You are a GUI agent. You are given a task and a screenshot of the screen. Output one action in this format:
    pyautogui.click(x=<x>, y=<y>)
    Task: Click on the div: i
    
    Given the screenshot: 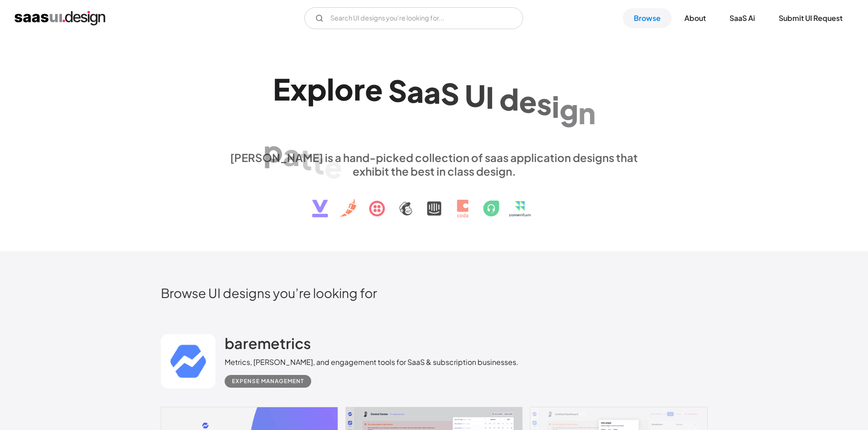 What is the action you would take?
    pyautogui.click(x=555, y=106)
    